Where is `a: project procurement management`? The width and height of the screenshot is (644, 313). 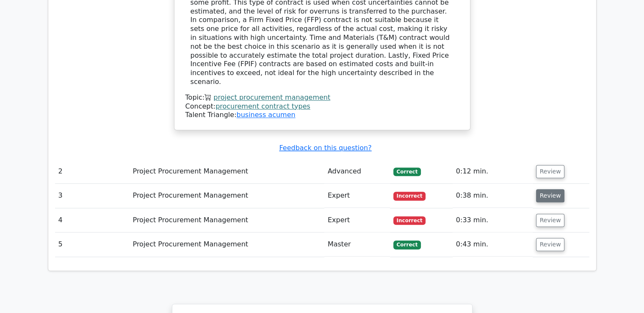
a: project procurement management is located at coordinates (272, 97).